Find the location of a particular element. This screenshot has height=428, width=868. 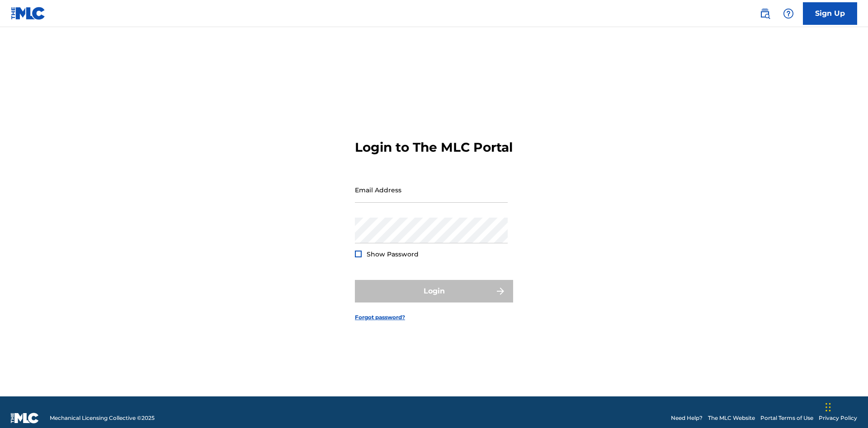

span: Mechanical Licensing Collective © 2025 is located at coordinates (103, 419).